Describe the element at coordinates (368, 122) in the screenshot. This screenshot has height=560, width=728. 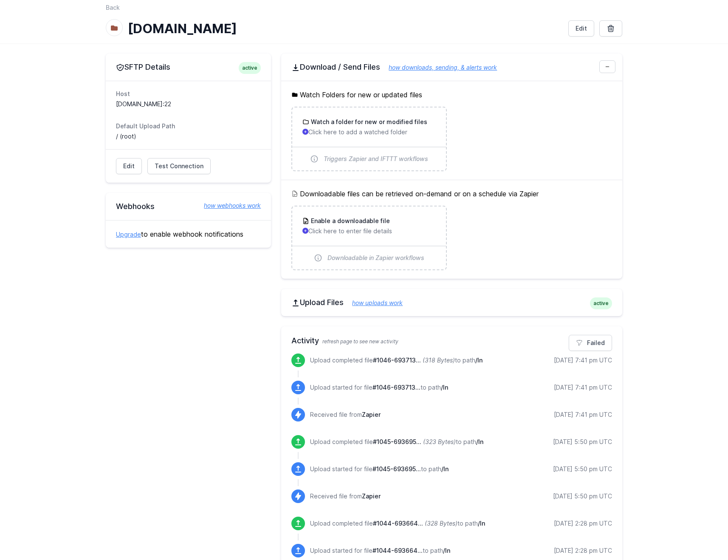
I see `h3: Watch a folder for new or modified files` at that location.